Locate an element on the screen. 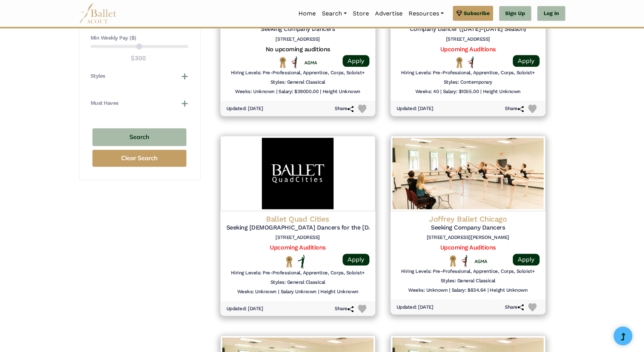  h6: Salary: $834.64 is located at coordinates (468, 290).